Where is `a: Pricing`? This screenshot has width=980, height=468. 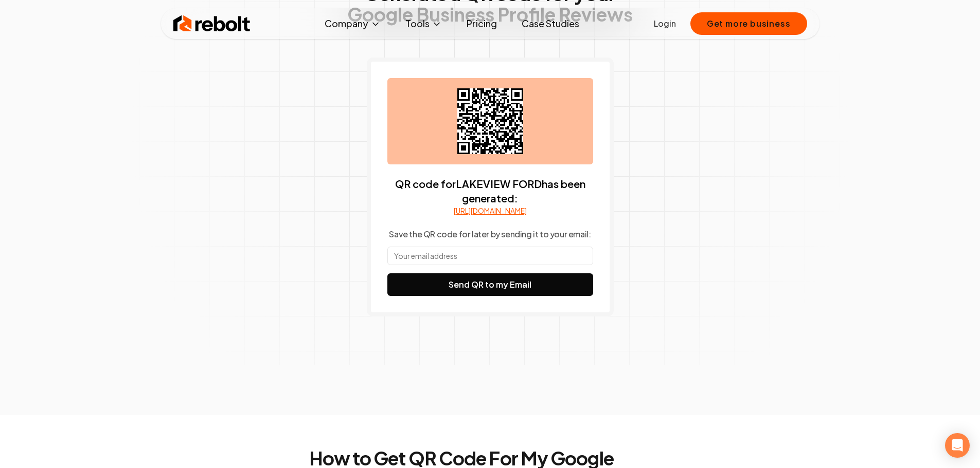 a: Pricing is located at coordinates (481, 24).